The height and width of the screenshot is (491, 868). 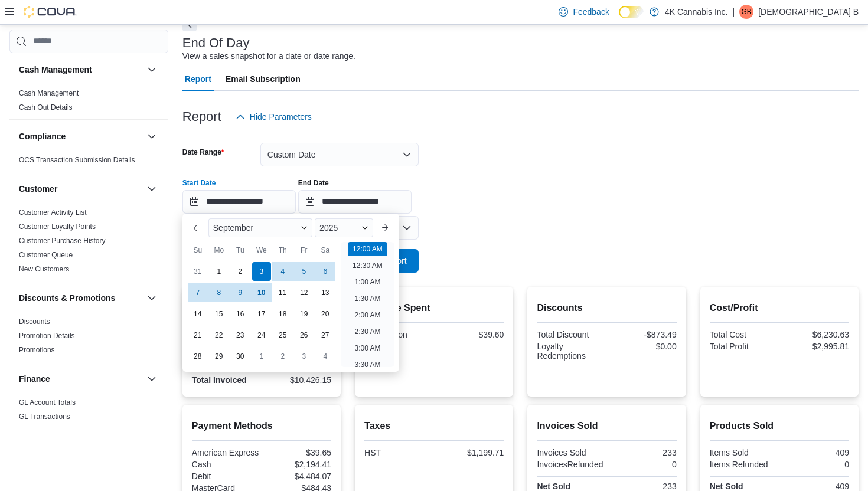 What do you see at coordinates (744, 465) in the screenshot?
I see `div: Items Refunded` at bounding box center [744, 465].